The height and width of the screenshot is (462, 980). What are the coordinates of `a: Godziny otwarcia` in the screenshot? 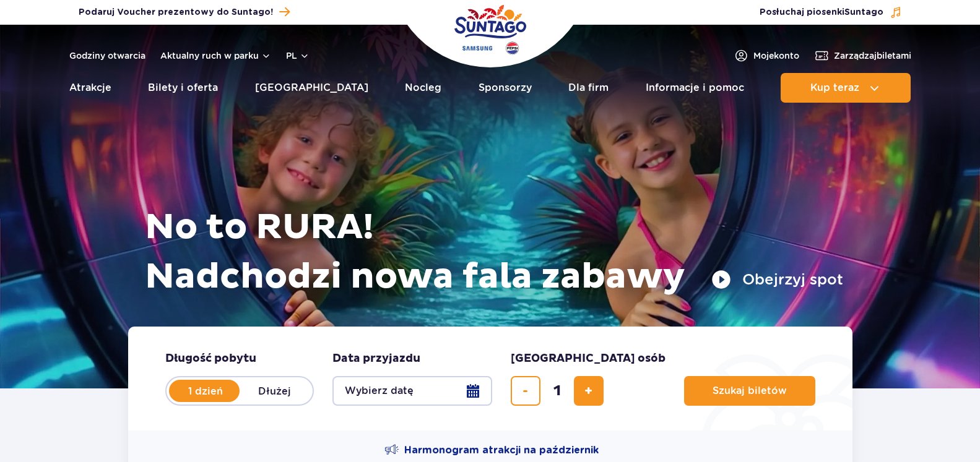 It's located at (107, 55).